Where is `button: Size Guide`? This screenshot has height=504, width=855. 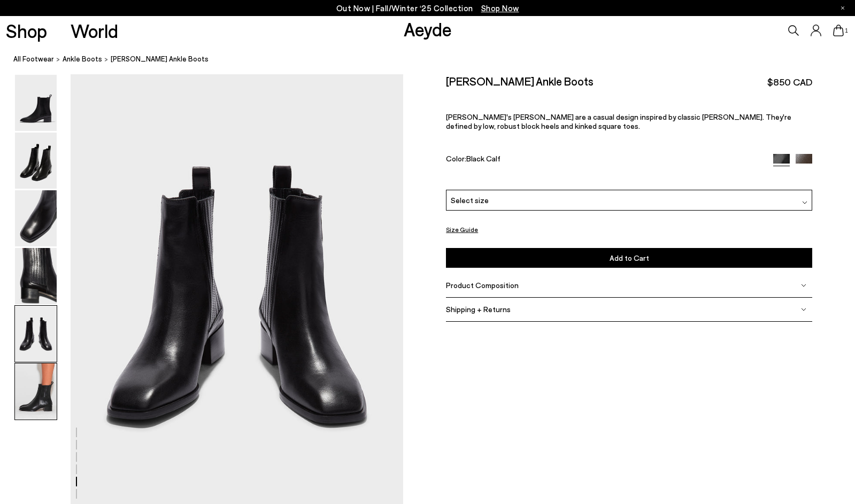
button: Size Guide is located at coordinates (462, 228).